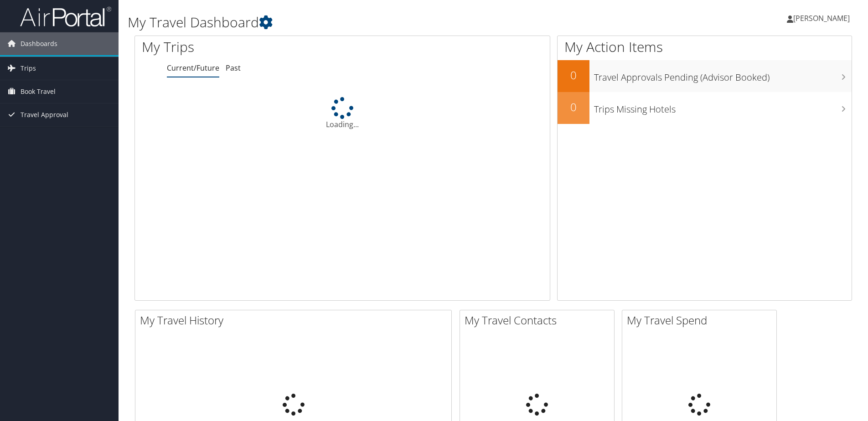  Describe the element at coordinates (28, 68) in the screenshot. I see `span: Trips` at that location.